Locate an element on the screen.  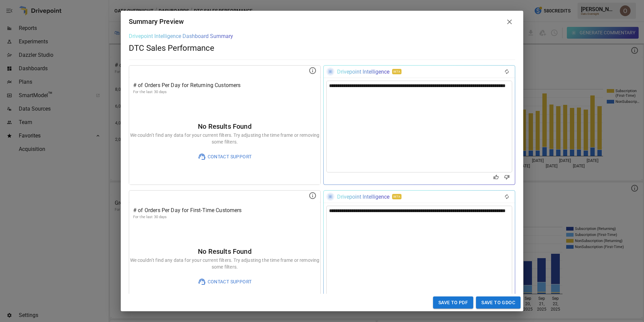
p: # of Orders Per Day for First-Time Customers is located at coordinates (224, 211).